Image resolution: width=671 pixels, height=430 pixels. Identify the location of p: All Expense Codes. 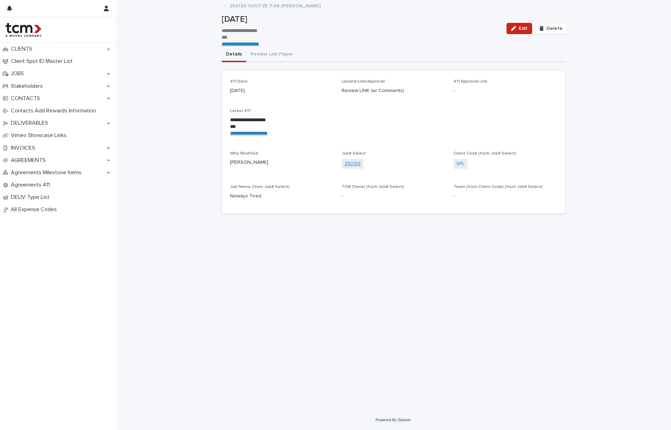
(35, 209).